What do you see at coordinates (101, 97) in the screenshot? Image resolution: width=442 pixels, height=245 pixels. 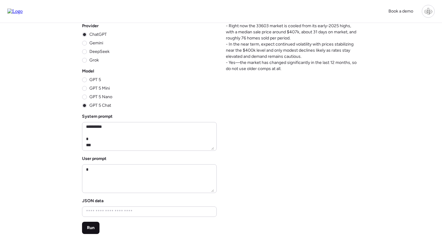 I see `span: GPT 5 Nano` at bounding box center [101, 97].